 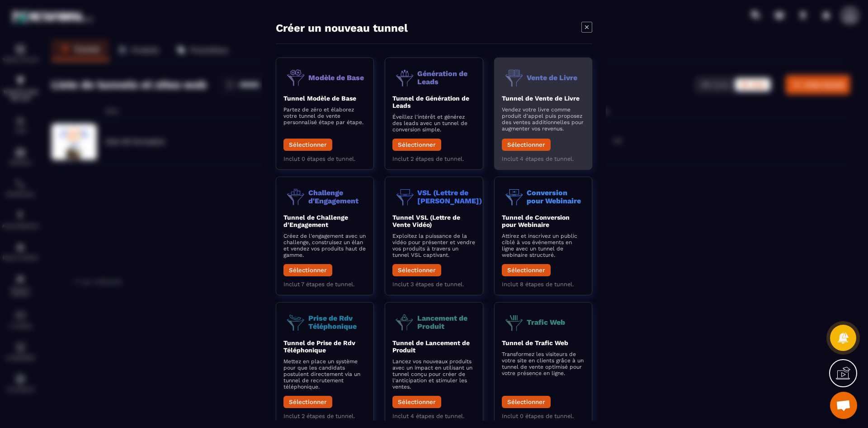 I want to click on p: Modèle de Base, so click(x=336, y=77).